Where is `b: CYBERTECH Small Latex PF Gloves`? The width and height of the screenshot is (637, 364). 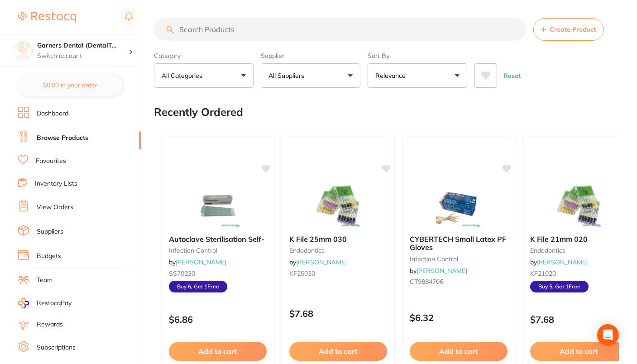 b: CYBERTECH Small Latex PF Gloves is located at coordinates (459, 243).